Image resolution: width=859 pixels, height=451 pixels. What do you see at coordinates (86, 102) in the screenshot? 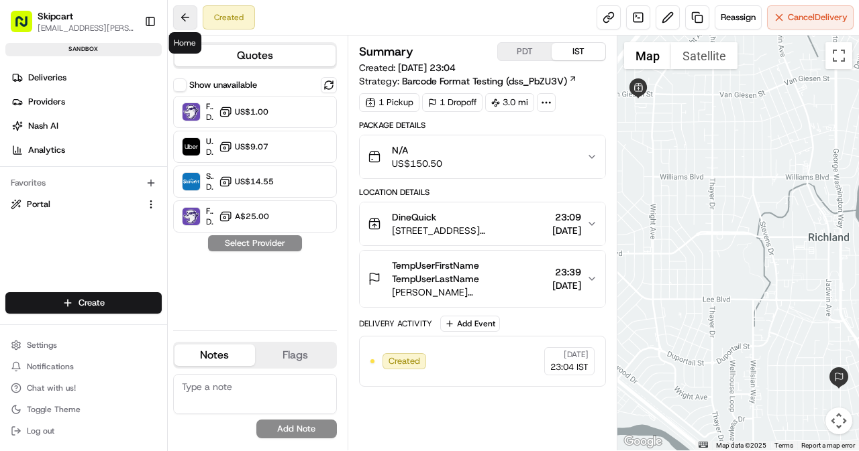
I see `a: Providers` at bounding box center [86, 102].